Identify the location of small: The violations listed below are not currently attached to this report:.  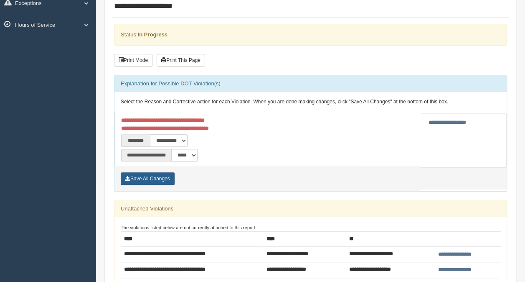
(188, 227).